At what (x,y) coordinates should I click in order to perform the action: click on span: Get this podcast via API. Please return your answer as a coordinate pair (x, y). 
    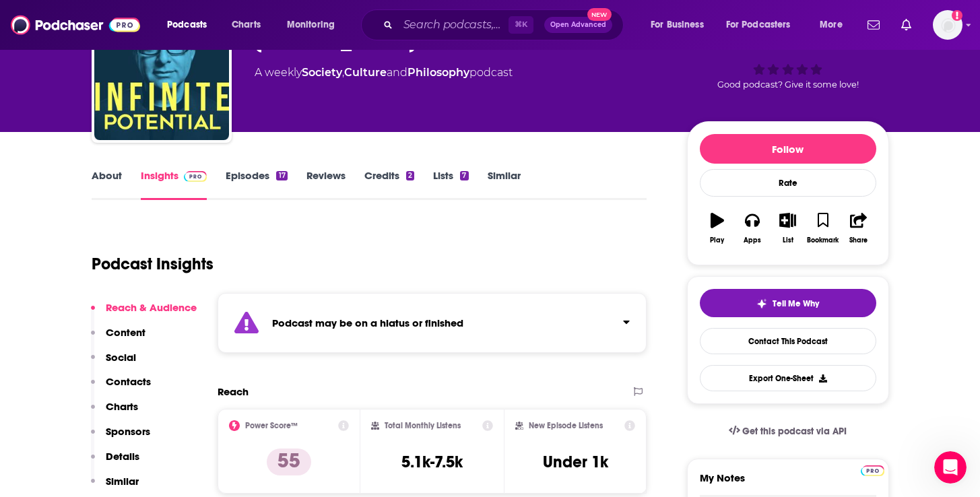
    Looking at the image, I should click on (795, 431).